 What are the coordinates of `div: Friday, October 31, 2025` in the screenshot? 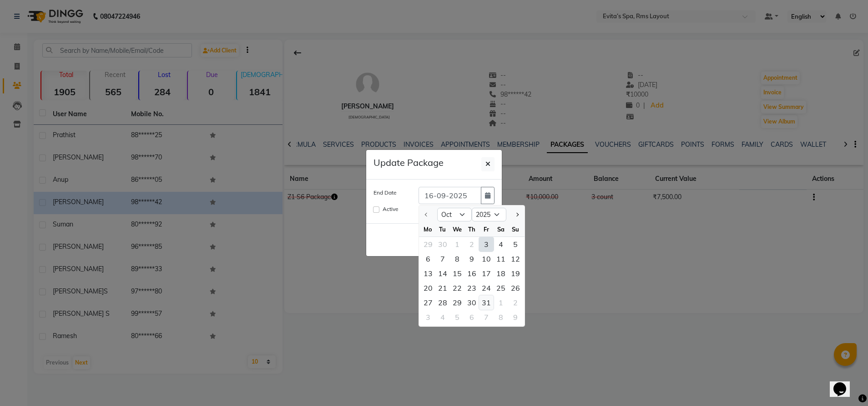 It's located at (486, 303).